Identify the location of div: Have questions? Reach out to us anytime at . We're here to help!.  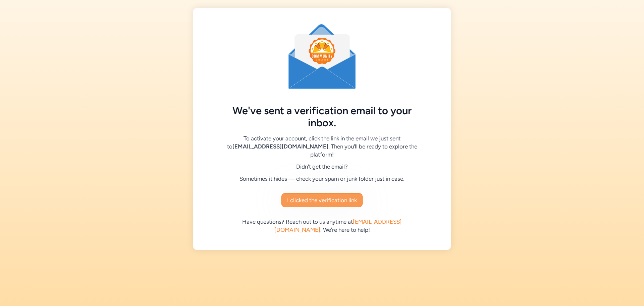
(322, 226).